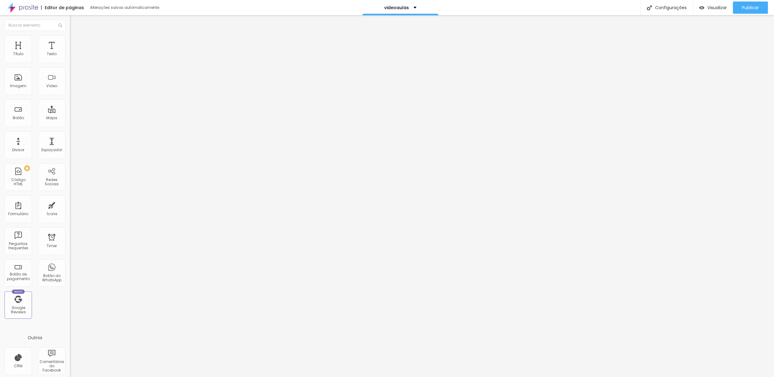 Image resolution: width=774 pixels, height=377 pixels. I want to click on div: Alterações salvas automaticamente, so click(125, 8).